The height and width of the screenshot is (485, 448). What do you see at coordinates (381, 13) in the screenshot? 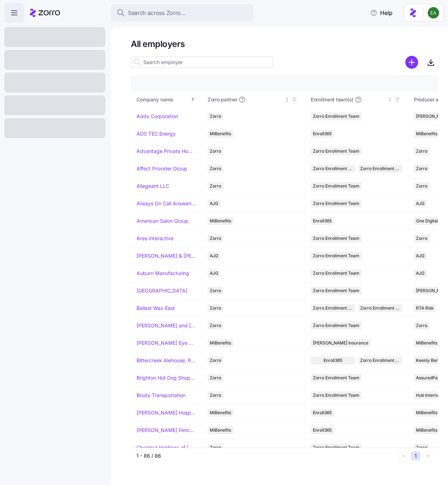
I see `span: Help` at bounding box center [381, 13].